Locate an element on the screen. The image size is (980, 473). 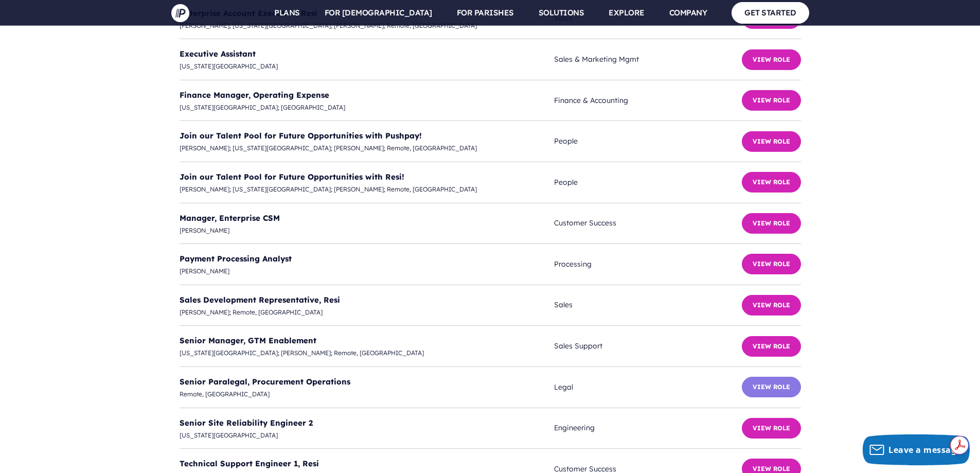
a: GET STARTED is located at coordinates (770, 13).